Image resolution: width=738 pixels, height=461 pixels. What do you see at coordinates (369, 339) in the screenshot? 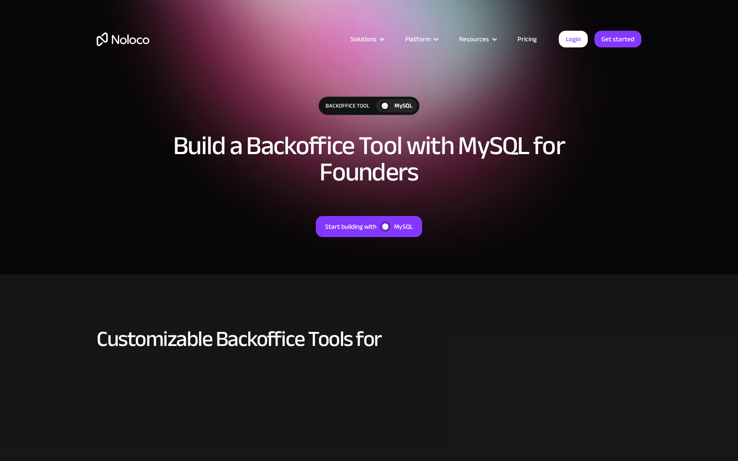
I see `h2: Customizable Backoffice Tools for` at bounding box center [369, 339].